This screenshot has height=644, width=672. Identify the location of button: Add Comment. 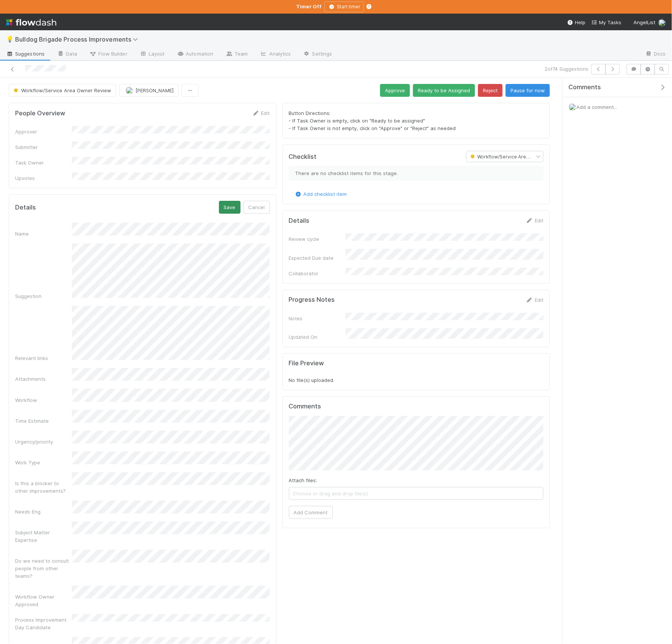
(311, 512).